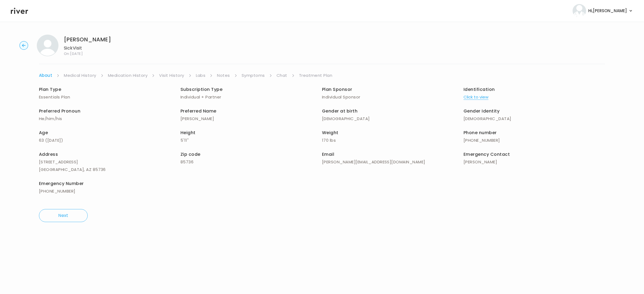  I want to click on a: Treatment Plan, so click(316, 75).